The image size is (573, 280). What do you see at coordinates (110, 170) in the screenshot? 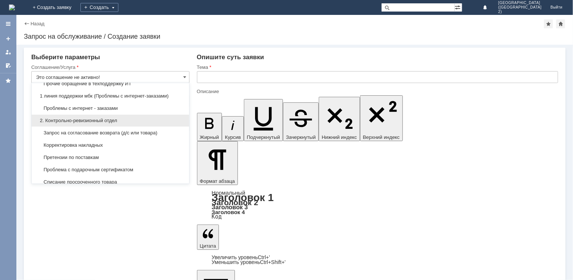
I see `span: Проблема с подарочным сертификатом` at bounding box center [110, 170].